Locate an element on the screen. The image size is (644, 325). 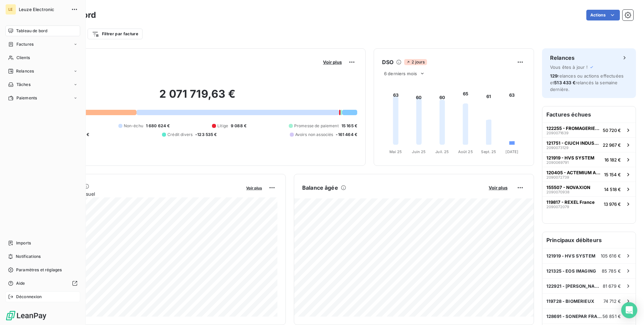
h6: Factures échues is located at coordinates (589, 114).